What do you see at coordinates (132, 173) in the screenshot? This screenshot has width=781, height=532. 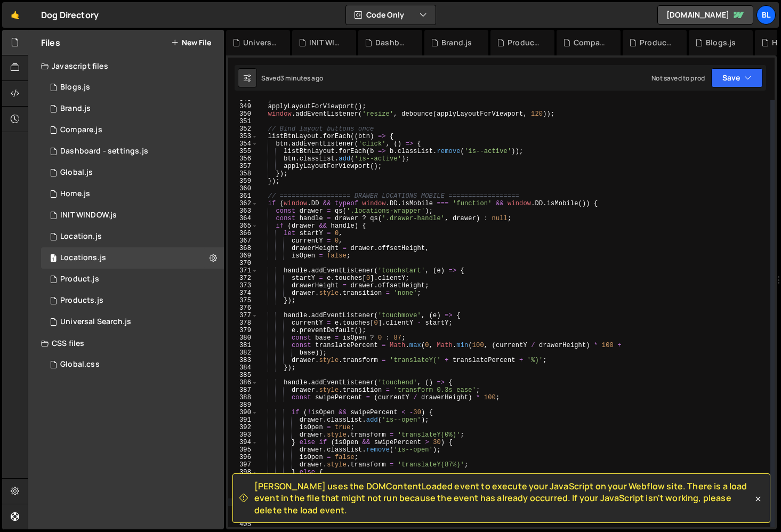 I see `div: 16220/43681.js` at bounding box center [132, 173].